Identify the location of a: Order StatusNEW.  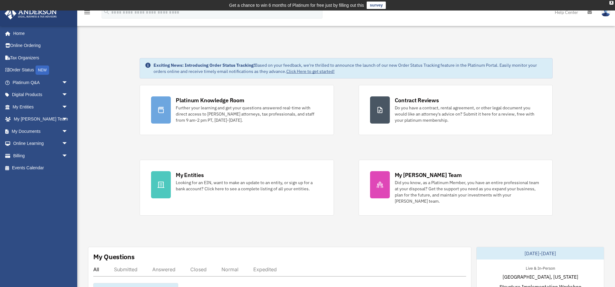
(41, 70).